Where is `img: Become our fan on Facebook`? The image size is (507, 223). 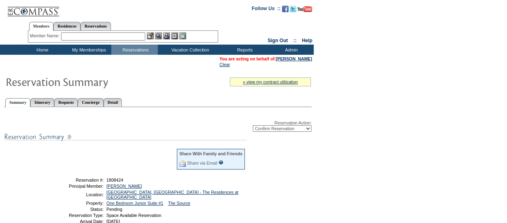 img: Become our fan on Facebook is located at coordinates (285, 9).